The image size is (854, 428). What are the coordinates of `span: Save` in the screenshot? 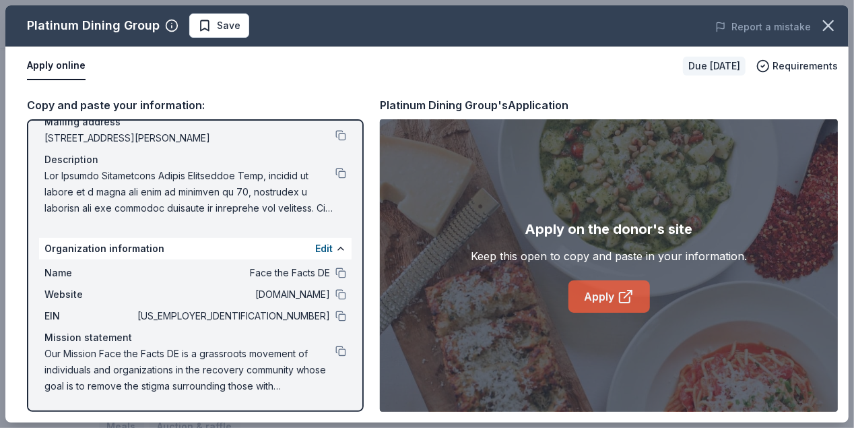 It's located at (228, 26).